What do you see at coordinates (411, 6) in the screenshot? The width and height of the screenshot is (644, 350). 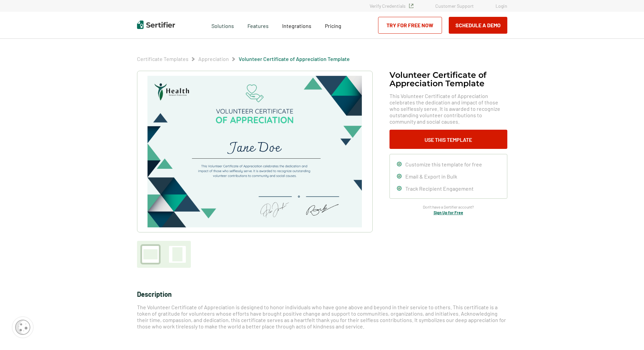 I see `img: Verified` at bounding box center [411, 6].